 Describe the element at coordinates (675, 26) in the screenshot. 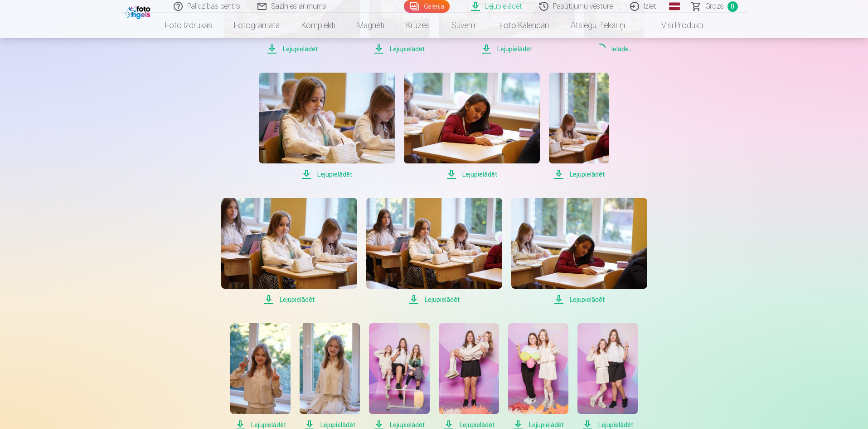

I see `a: Visi produkti` at that location.